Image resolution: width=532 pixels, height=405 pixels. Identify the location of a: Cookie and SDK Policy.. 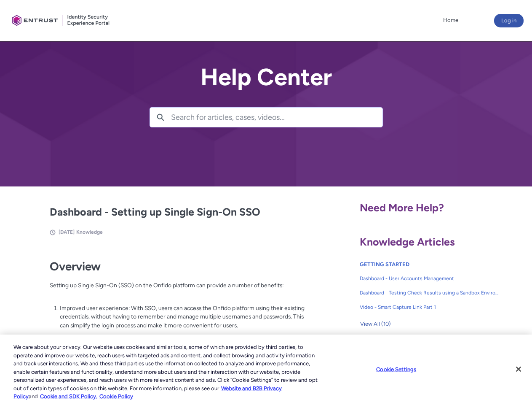
(69, 396).